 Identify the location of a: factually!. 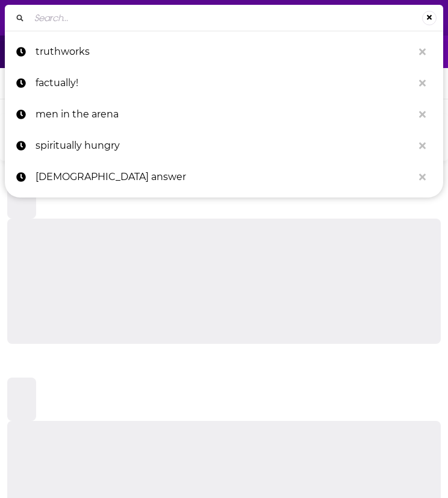
(224, 83).